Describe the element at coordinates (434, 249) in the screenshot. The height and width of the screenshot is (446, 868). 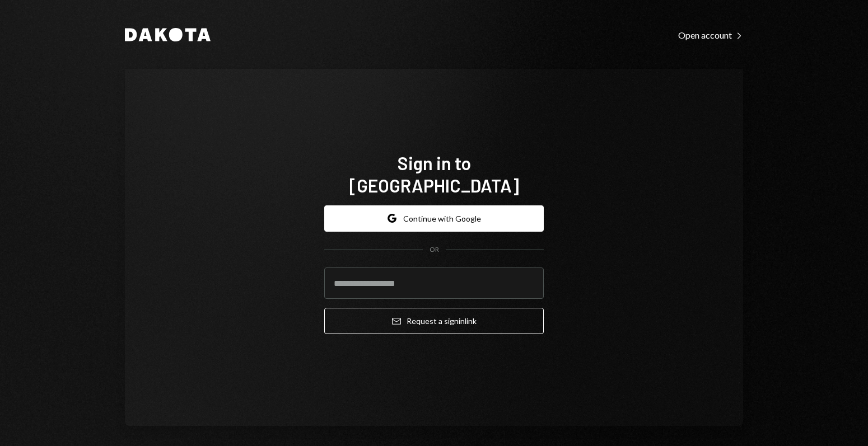
I see `div: OR` at that location.